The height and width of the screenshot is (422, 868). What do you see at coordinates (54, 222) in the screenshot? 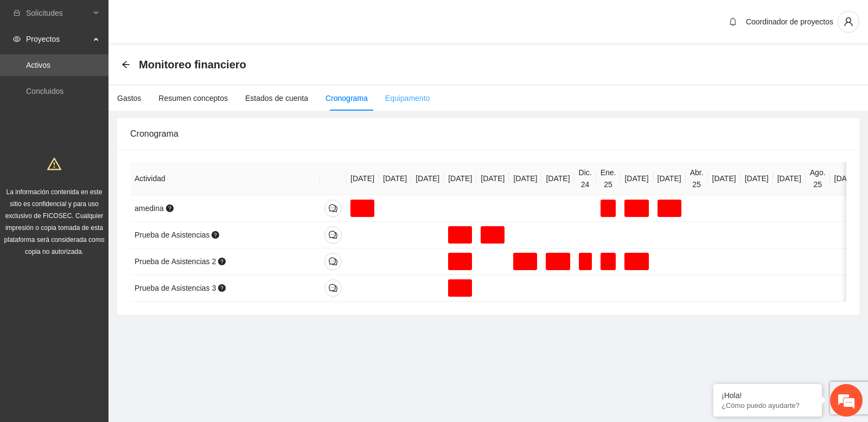
I see `span: La información contenida en este sitio es confidencial y para uso exclusivo de FICOSEC. Cualquier...` at bounding box center [54, 222].